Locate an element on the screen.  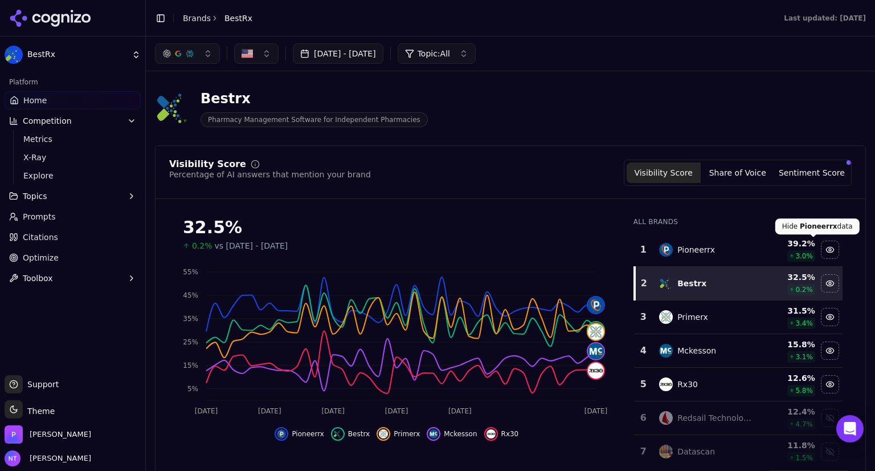
div: 31.5 % is located at coordinates (789, 311).